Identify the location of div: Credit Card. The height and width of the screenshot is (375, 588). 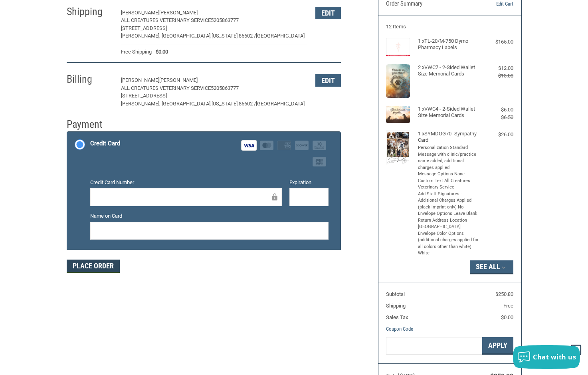
(105, 143).